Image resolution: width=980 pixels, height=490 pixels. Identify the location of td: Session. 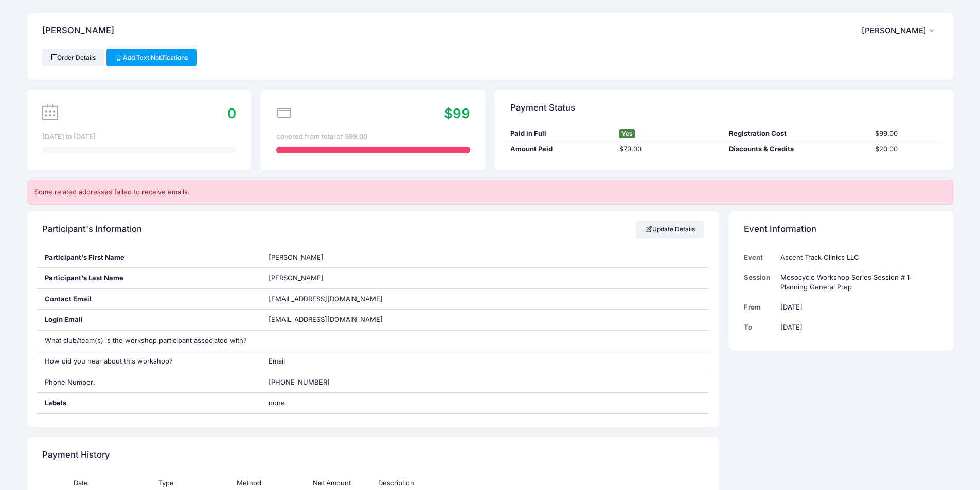
(759, 283).